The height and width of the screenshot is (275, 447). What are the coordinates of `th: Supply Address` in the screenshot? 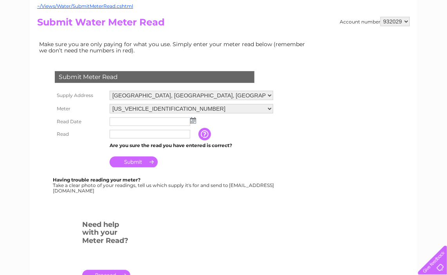 It's located at (80, 96).